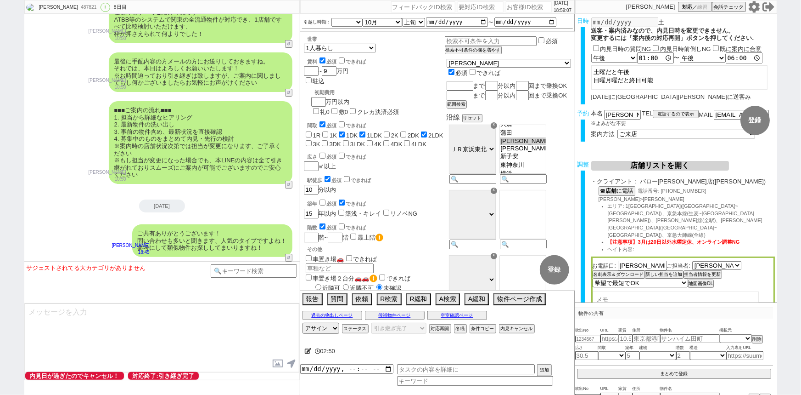 This screenshot has height=395, width=801. Describe the element at coordinates (604, 134) in the screenshot. I see `span: 案内方法` at that location.